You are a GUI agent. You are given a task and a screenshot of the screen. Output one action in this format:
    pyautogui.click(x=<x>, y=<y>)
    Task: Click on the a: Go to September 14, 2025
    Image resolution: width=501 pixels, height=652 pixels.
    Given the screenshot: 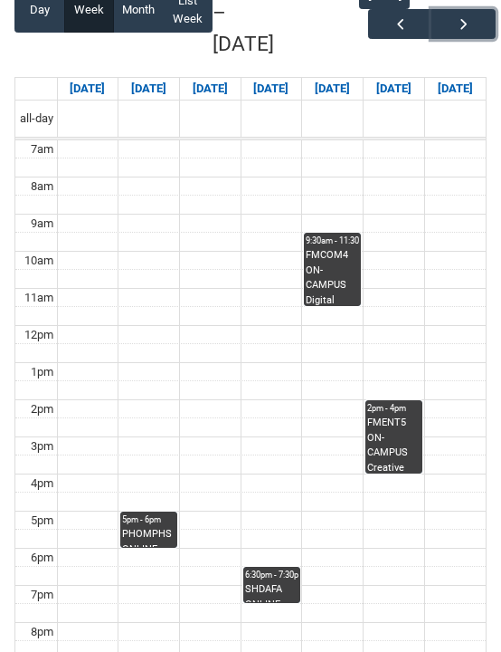 What is the action you would take?
    pyautogui.click(x=87, y=89)
    